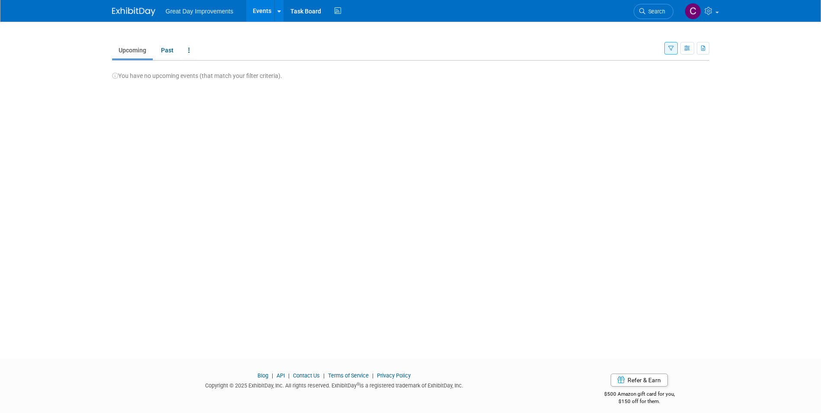  Describe the element at coordinates (692, 11) in the screenshot. I see `img: Chris Winston` at that location.